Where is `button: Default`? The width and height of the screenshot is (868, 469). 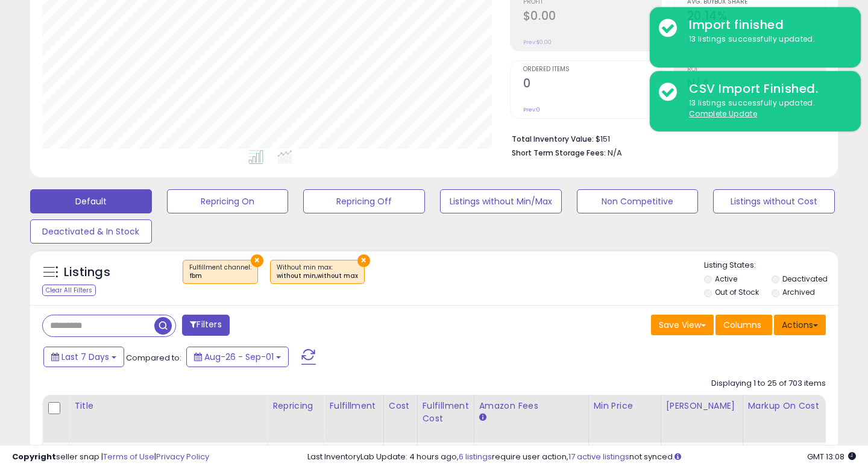
button: Default is located at coordinates (91, 201).